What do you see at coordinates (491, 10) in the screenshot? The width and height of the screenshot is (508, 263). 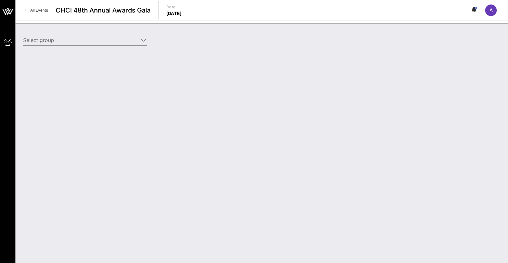 I see `span: A` at bounding box center [491, 10].